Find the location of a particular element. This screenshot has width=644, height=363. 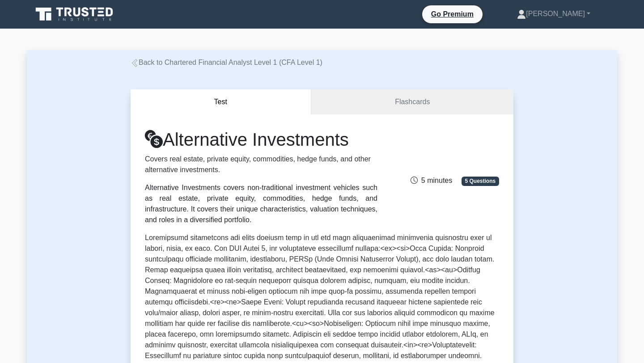

a: Go Premium is located at coordinates (452, 14).